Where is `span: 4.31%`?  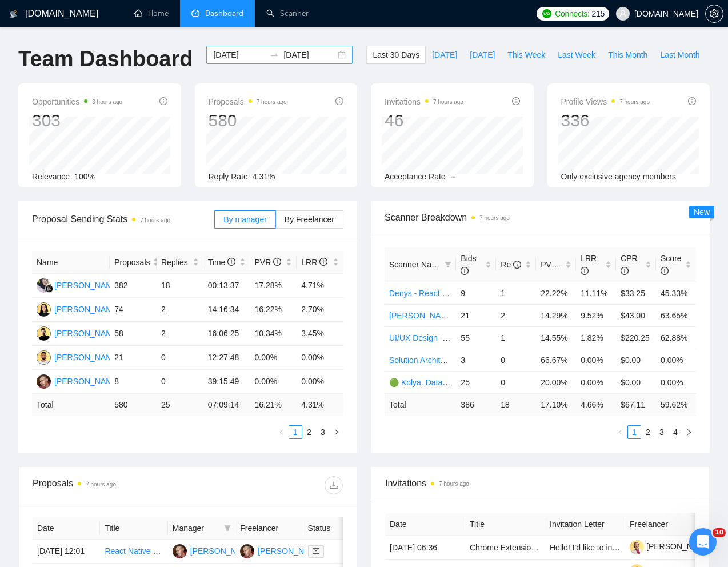
span: 4.31% is located at coordinates (264, 177).